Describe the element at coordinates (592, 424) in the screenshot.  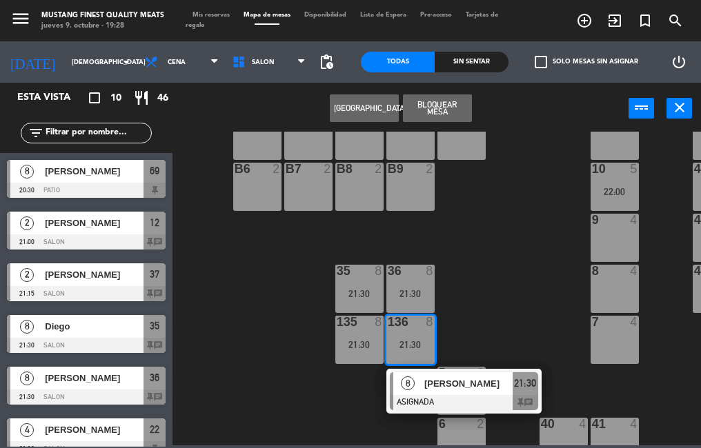
I see `div: 41` at that location.